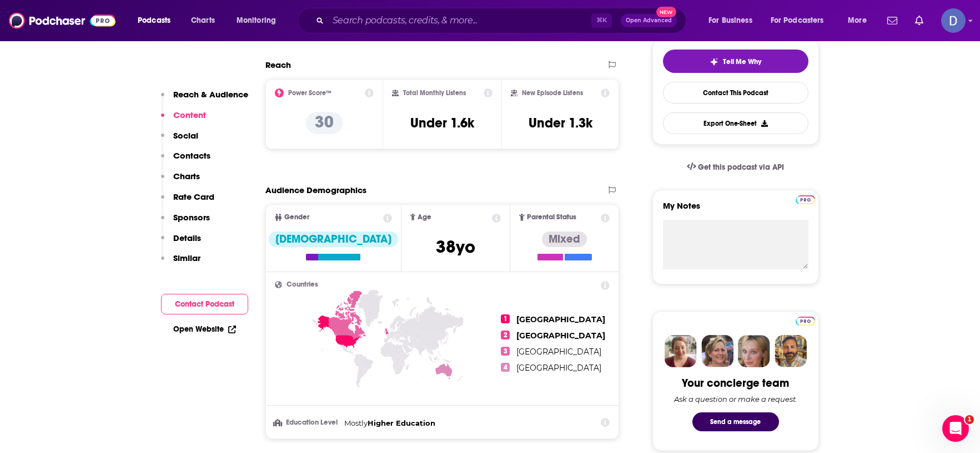 The width and height of the screenshot is (980, 453). I want to click on div: Ask a question or make a request., so click(736, 399).